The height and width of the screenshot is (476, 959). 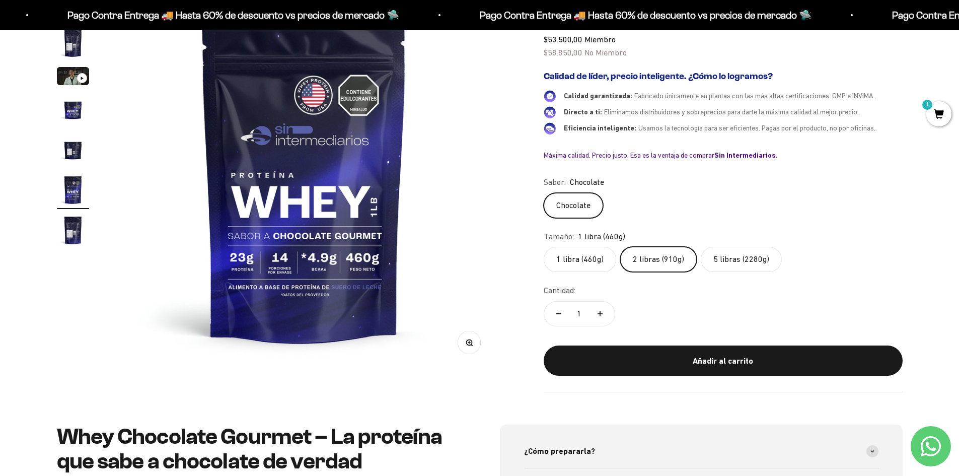 I want to click on span: Usamos la tecnología para ser eficientes. Pagas por el producto, no por oficinas., so click(x=757, y=128).